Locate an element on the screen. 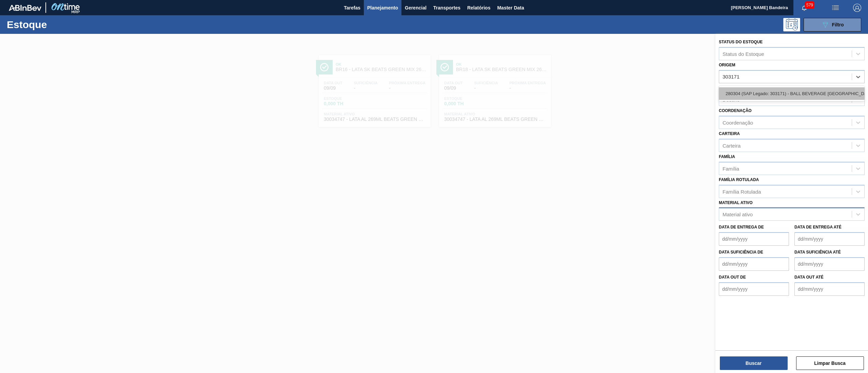 This screenshot has height=373, width=868. label: Data out de is located at coordinates (732, 278).